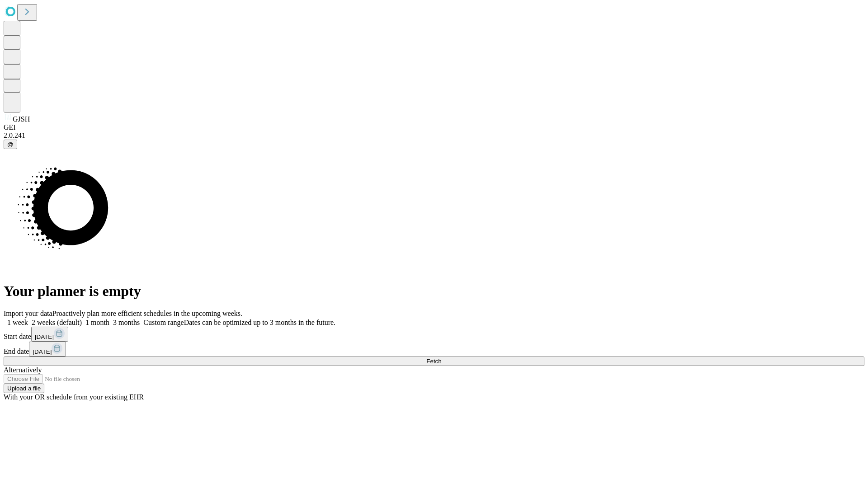 The image size is (868, 488). I want to click on button: Fetch, so click(434, 361).